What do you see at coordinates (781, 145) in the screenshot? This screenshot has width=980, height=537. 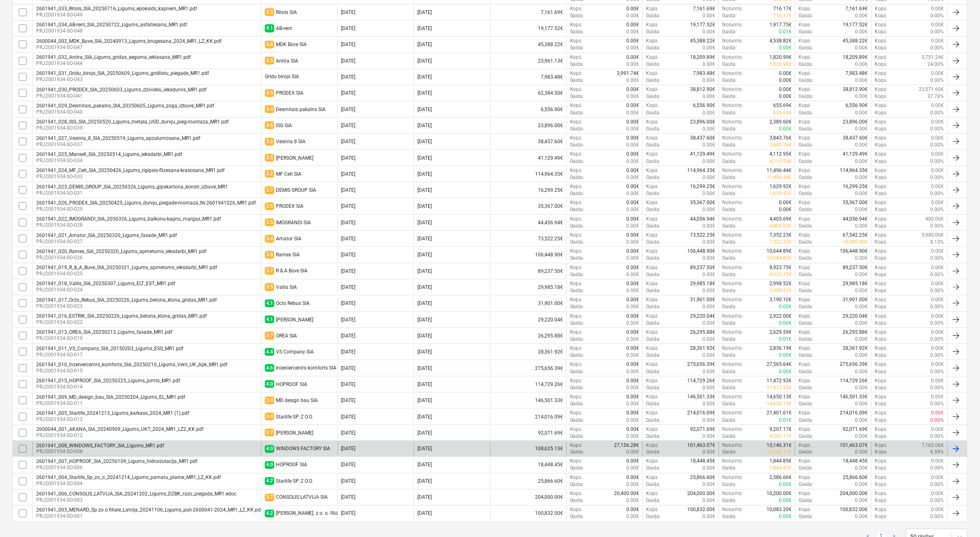 I see `p: 3,843.76€` at bounding box center [781, 145].